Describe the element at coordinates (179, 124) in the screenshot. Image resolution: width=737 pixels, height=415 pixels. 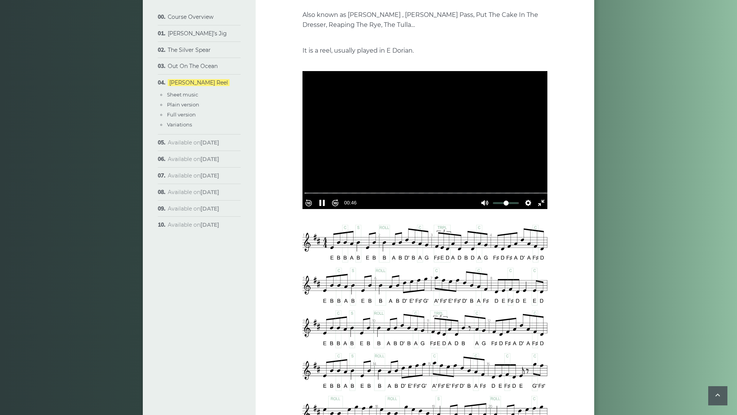
I see `a: Variations` at that location.